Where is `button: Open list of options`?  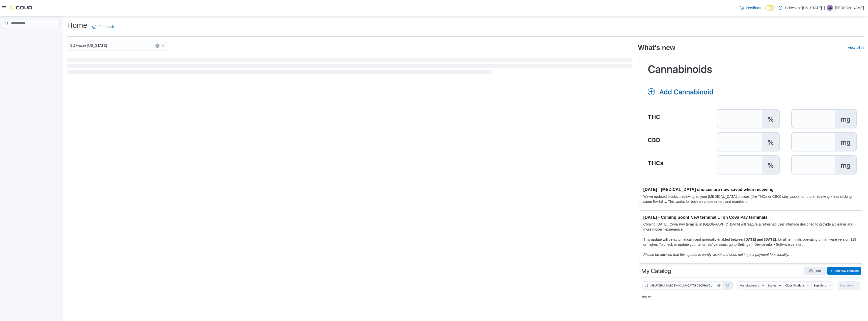 button: Open list of options is located at coordinates (163, 46).